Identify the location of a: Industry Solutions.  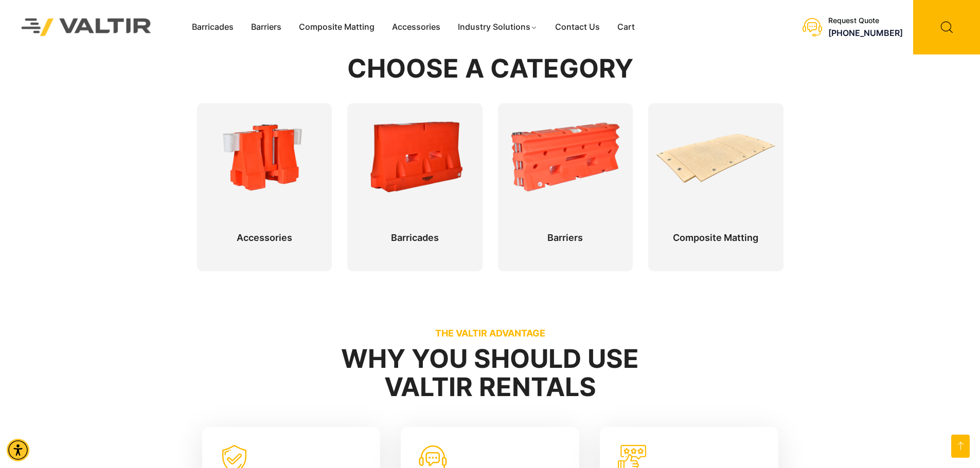
(497, 27).